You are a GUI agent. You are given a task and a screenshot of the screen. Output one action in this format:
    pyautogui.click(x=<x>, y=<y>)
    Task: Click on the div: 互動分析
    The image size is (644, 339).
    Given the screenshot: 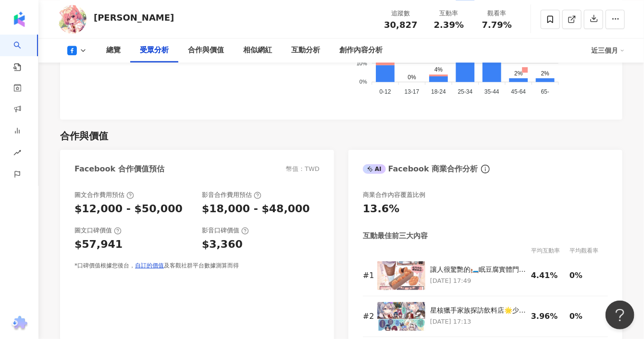 What is the action you would take?
    pyautogui.click(x=305, y=51)
    